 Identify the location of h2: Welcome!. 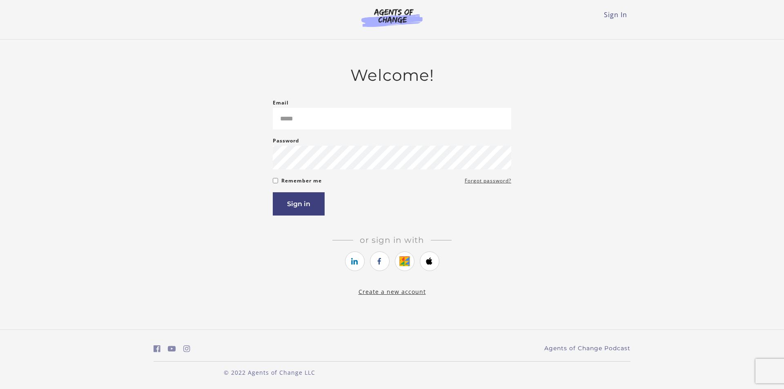
(392, 75).